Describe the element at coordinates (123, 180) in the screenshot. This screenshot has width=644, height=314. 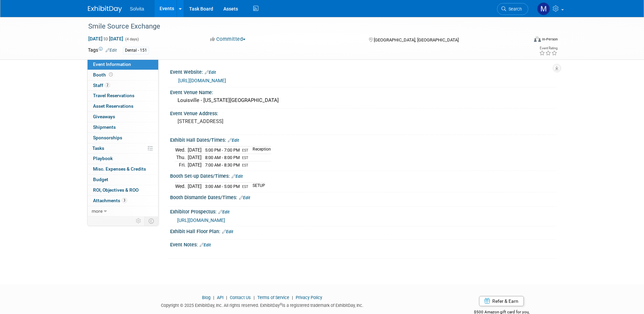
I see `a: Budget` at that location.